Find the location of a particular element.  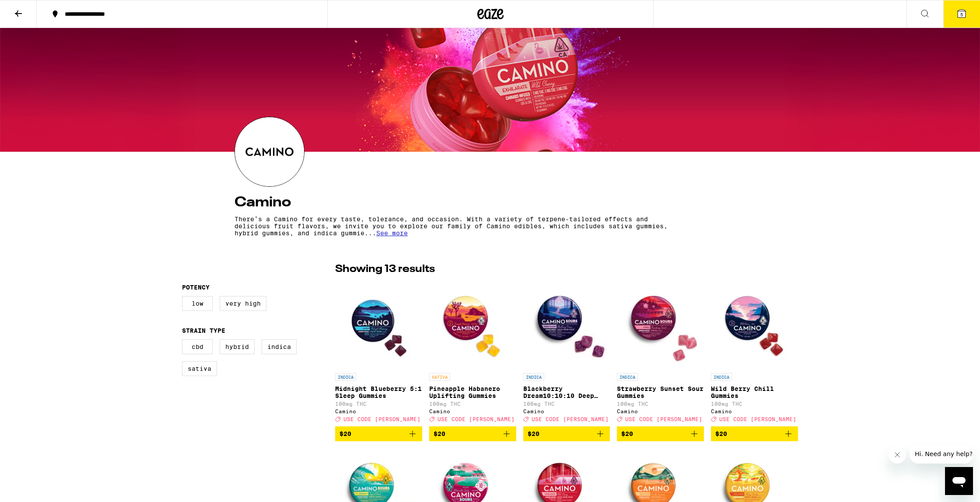

label: CBD is located at coordinates (197, 347).